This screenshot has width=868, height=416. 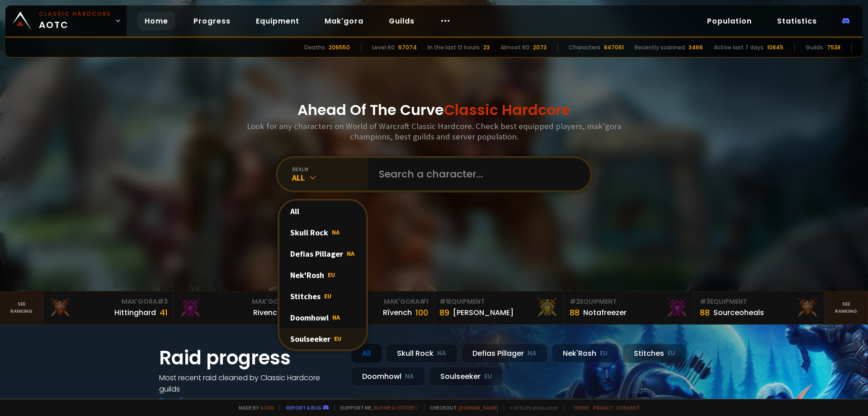 I want to click on div: 41, so click(x=164, y=312).